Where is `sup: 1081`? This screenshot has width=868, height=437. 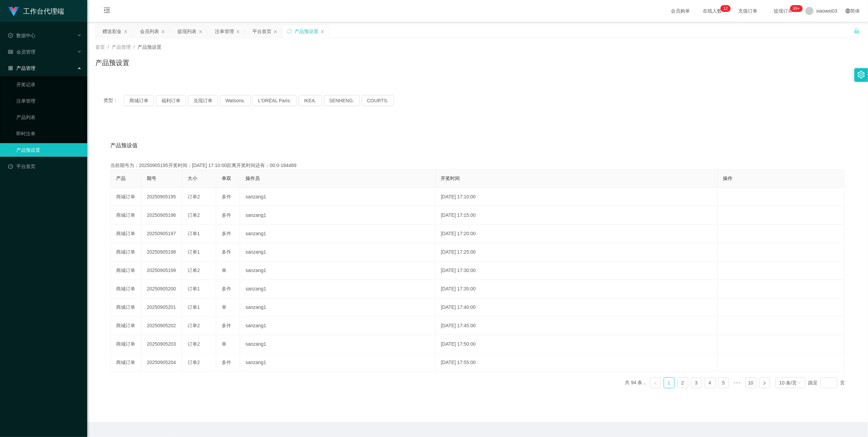 sup: 1081 is located at coordinates (796, 8).